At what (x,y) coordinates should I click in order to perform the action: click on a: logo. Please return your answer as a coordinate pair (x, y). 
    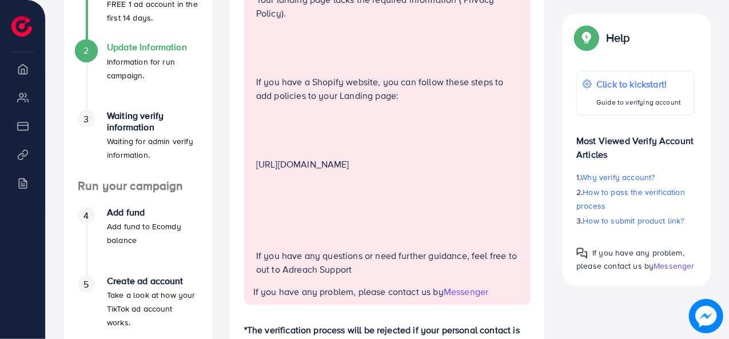
    Looking at the image, I should click on (22, 26).